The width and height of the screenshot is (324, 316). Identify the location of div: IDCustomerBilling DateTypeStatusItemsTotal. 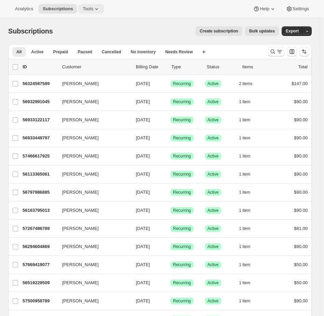
(165, 67).